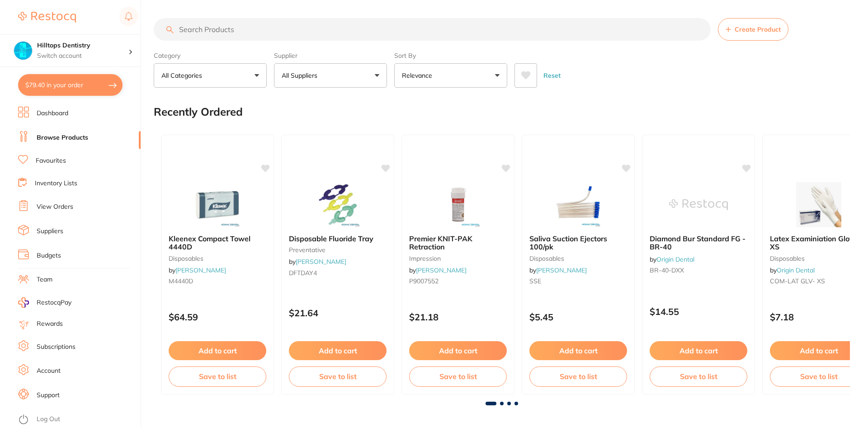 This screenshot has width=868, height=427. I want to click on button: Reset, so click(552, 76).